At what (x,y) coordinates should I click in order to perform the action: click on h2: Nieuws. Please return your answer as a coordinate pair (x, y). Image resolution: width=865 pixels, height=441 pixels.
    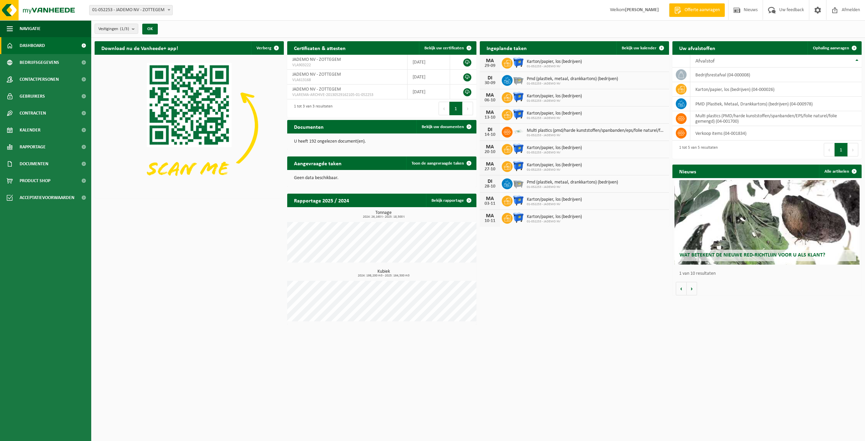
    Looking at the image, I should click on (688, 171).